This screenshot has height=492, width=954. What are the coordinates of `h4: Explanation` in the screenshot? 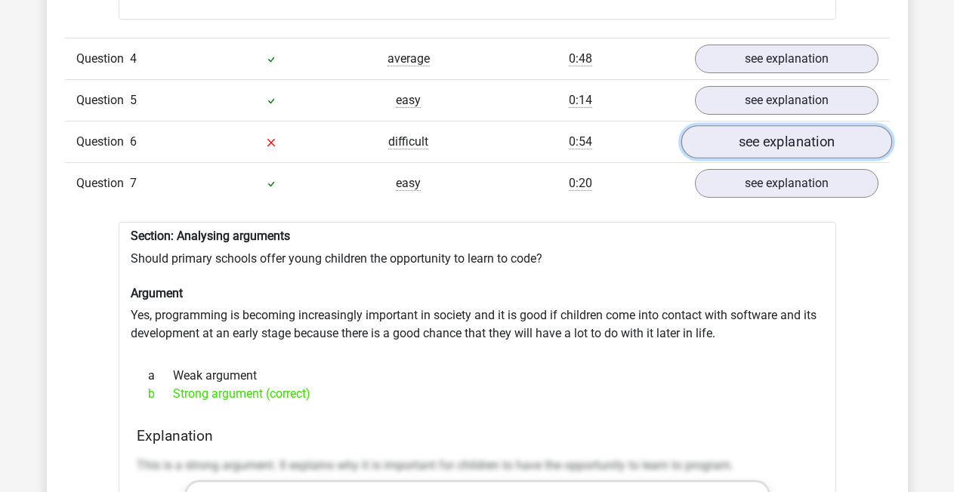 It's located at (477, 436).